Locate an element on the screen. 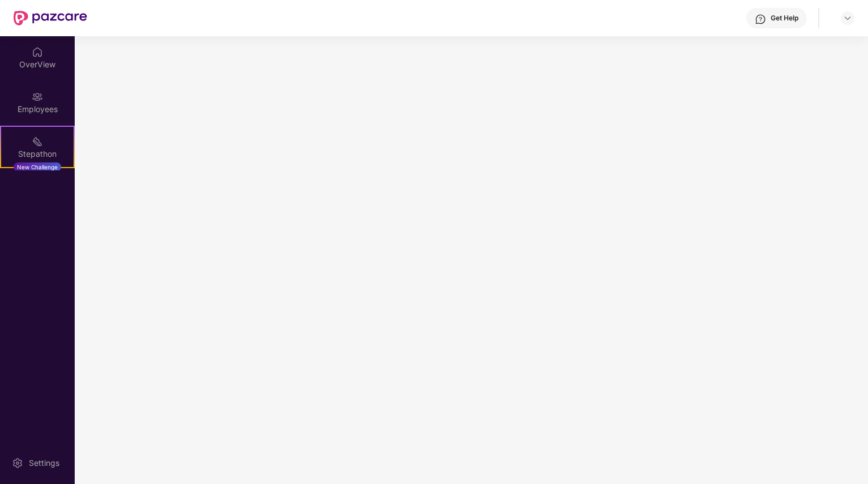  img: svg+xml;base64,PHN2ZyBpZD0iRHJvcGRvd24tMzJ4MzIiIHhtbG5zPSJodHRwOi8vd3d3LnczLm9yZy8yMDAwL3N2ZyIgd2... is located at coordinates (848, 18).